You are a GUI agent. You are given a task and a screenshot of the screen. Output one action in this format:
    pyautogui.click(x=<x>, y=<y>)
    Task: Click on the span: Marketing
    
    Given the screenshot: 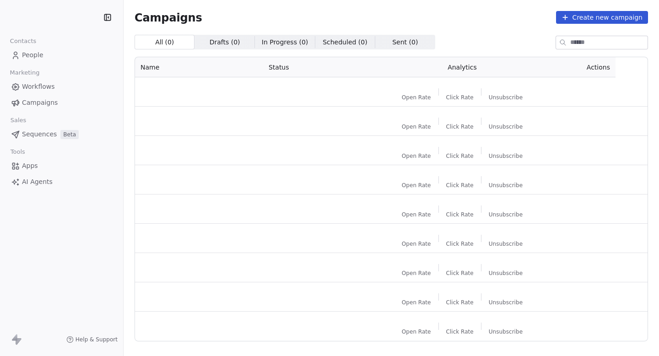 What is the action you would take?
    pyautogui.click(x=25, y=73)
    